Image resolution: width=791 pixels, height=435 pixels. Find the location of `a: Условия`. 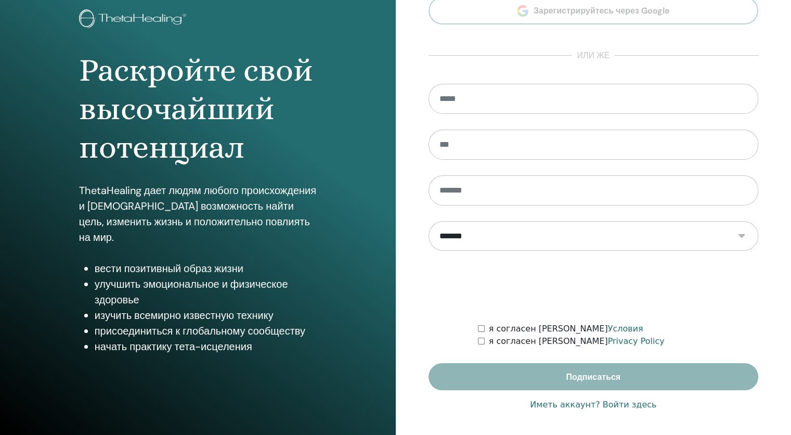

a: Условия is located at coordinates (626, 328).